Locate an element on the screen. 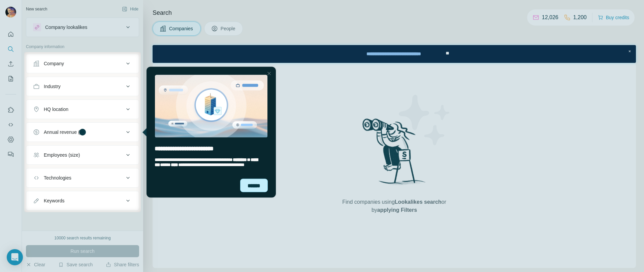 Image resolution: width=644 pixels, height=272 pixels. div: entering tooltip is located at coordinates (70, 67).